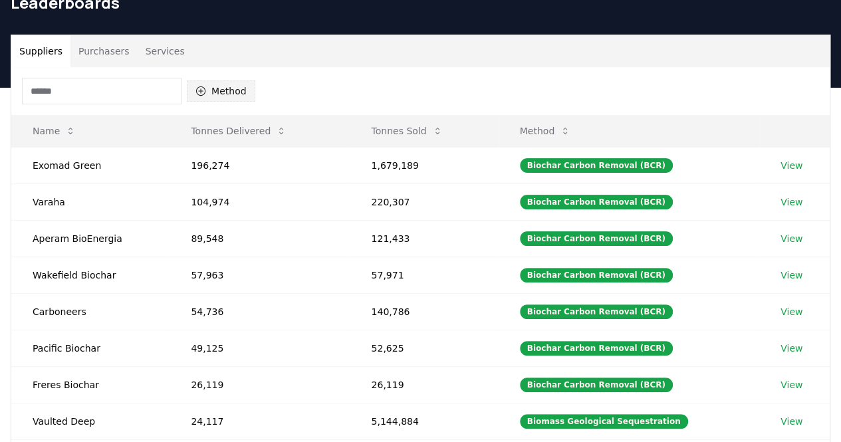 The image size is (841, 442). What do you see at coordinates (259, 348) in the screenshot?
I see `td: 49,125` at bounding box center [259, 348].